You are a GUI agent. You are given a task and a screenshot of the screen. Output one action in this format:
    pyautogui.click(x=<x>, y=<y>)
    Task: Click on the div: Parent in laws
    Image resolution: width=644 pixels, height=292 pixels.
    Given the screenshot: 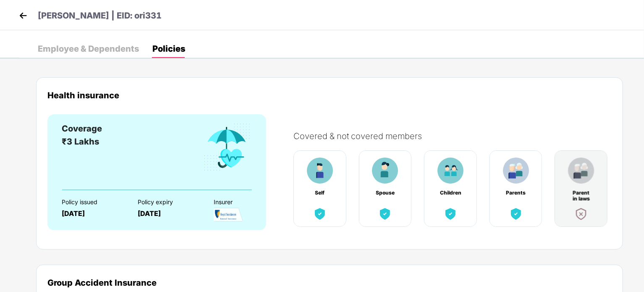 What is the action you would take?
    pyautogui.click(x=581, y=193)
    